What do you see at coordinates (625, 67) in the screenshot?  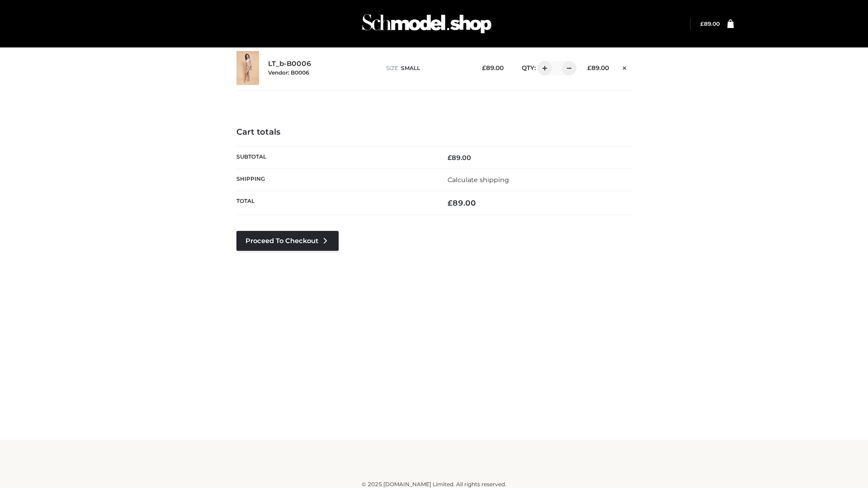 I see `a: Remove this item` at bounding box center [625, 67].